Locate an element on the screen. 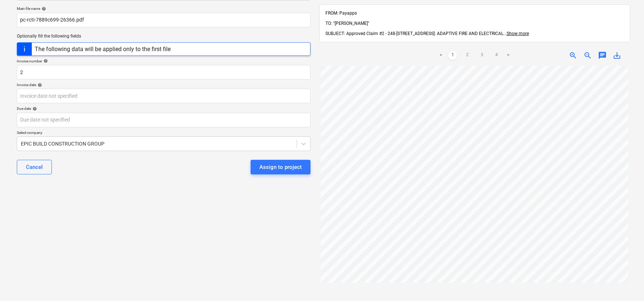 The width and height of the screenshot is (644, 301). a: Page 1 is your current page is located at coordinates (453, 56).